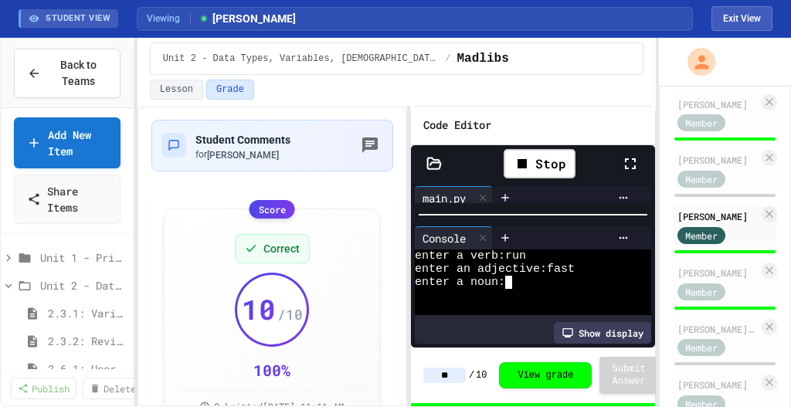  I want to click on span: Viewing, so click(168, 19).